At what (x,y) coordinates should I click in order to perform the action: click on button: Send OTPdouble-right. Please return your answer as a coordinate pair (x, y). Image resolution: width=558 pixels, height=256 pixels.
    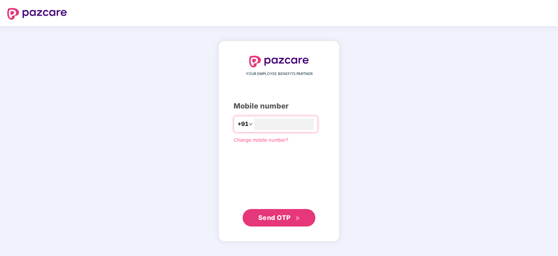
    Looking at the image, I should click on (279, 218).